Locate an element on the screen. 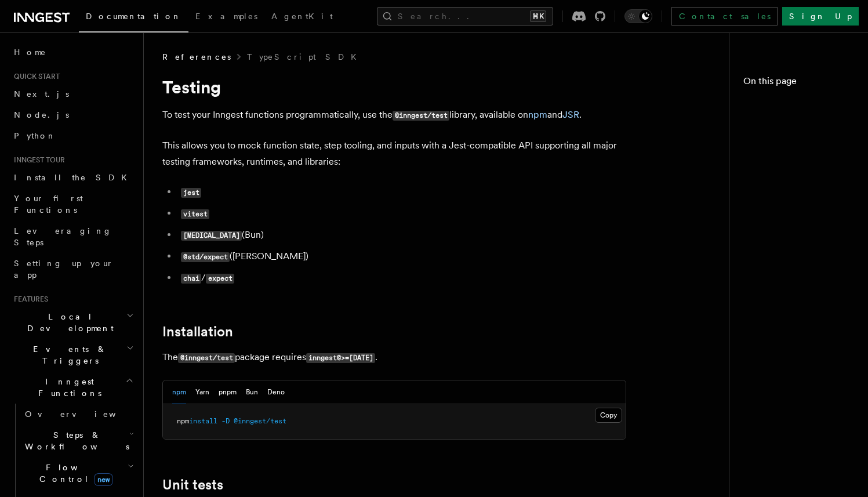 The width and height of the screenshot is (868, 497). span: Quick start is located at coordinates (34, 77).